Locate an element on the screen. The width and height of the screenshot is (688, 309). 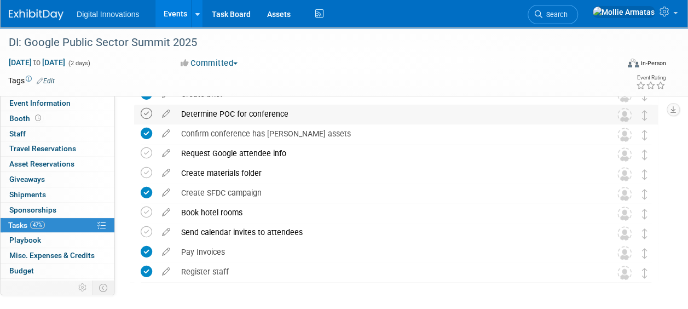
span: 47% is located at coordinates (37, 224).